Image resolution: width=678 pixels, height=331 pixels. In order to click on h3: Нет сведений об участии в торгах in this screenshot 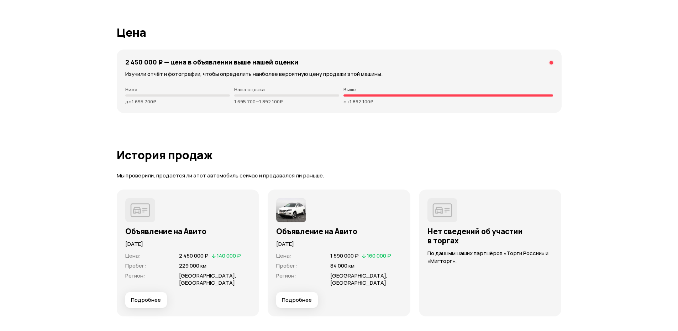, I will do `click(490, 236)`.